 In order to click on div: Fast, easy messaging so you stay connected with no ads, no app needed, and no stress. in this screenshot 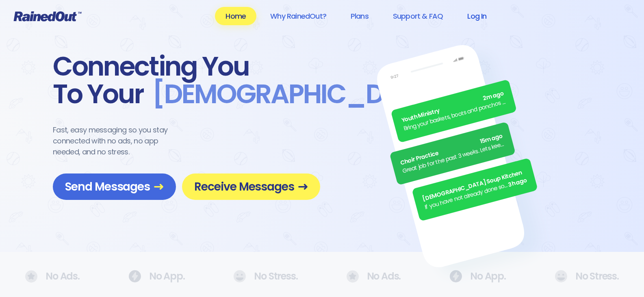, I will do `click(118, 141)`.